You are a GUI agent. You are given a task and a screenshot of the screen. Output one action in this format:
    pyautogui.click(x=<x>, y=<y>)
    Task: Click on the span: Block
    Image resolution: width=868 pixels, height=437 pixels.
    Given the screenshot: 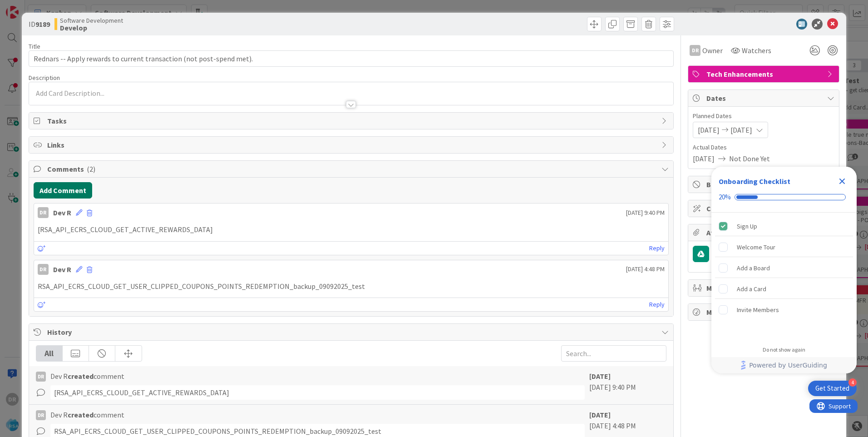 What is the action you would take?
    pyautogui.click(x=765, y=184)
    